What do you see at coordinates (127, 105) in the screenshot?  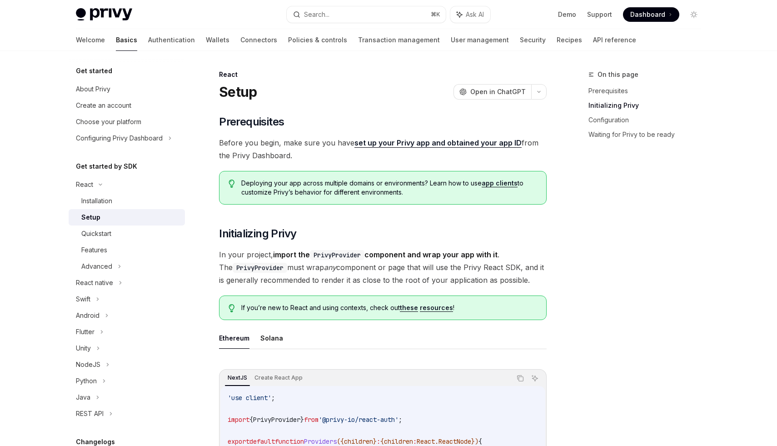 I see `a: Create an account` at bounding box center [127, 105].